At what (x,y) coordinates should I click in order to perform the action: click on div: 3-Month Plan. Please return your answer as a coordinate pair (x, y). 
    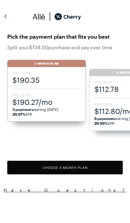
    Looking at the image, I should click on (47, 63).